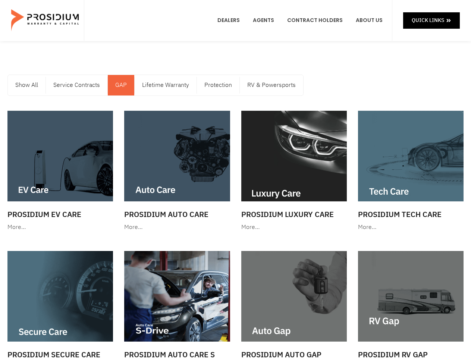  What do you see at coordinates (218, 85) in the screenshot?
I see `a: Protection` at bounding box center [218, 85].